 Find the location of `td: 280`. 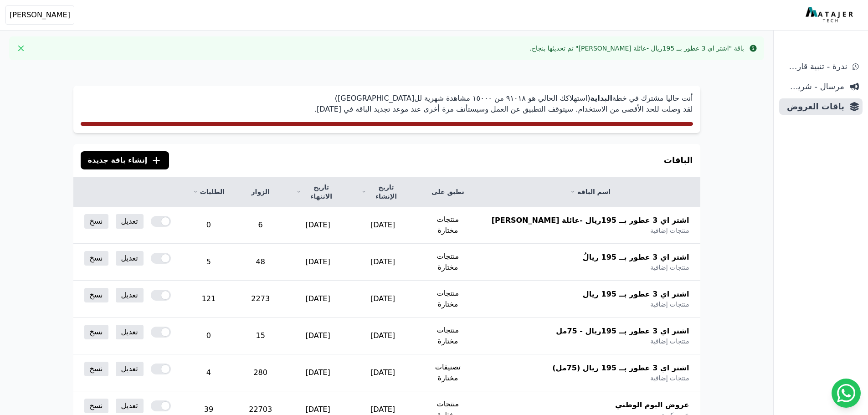

td: 280 is located at coordinates (260, 372).